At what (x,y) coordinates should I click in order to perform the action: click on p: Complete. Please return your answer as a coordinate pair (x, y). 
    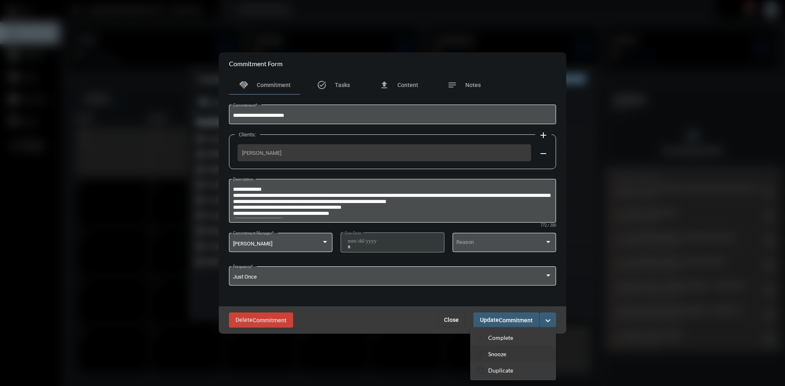
    Looking at the image, I should click on (500, 338).